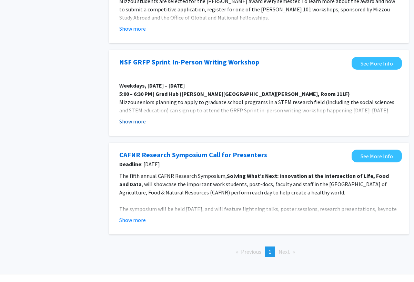  Describe the element at coordinates (251, 252) in the screenshot. I see `span: Previous` at that location.